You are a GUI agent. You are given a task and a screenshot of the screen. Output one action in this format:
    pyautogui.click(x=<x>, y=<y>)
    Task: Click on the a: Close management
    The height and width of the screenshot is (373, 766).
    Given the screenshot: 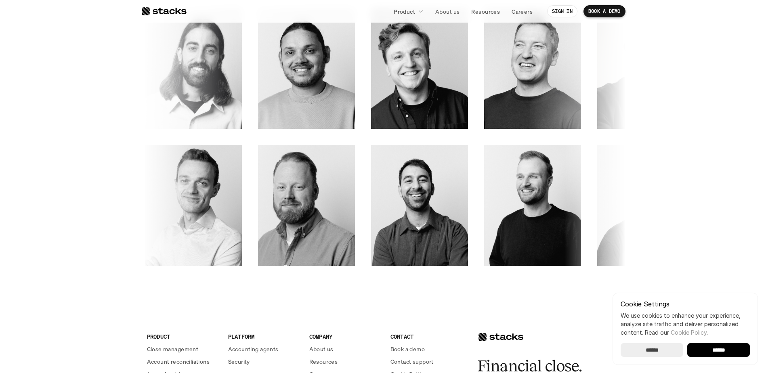 What is the action you would take?
    pyautogui.click(x=182, y=349)
    